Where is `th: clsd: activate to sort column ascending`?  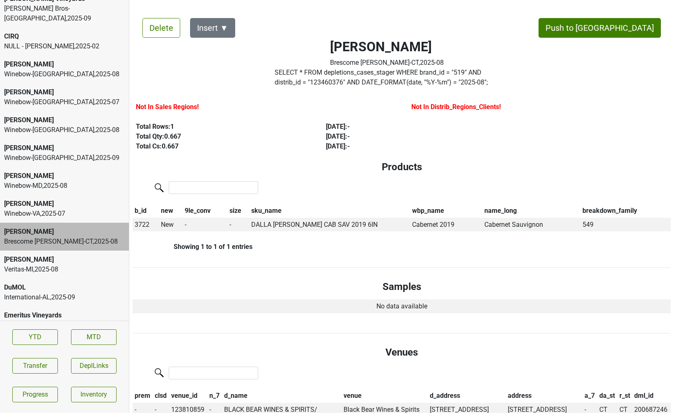 th: clsd: activate to sort column ascending is located at coordinates (161, 396).